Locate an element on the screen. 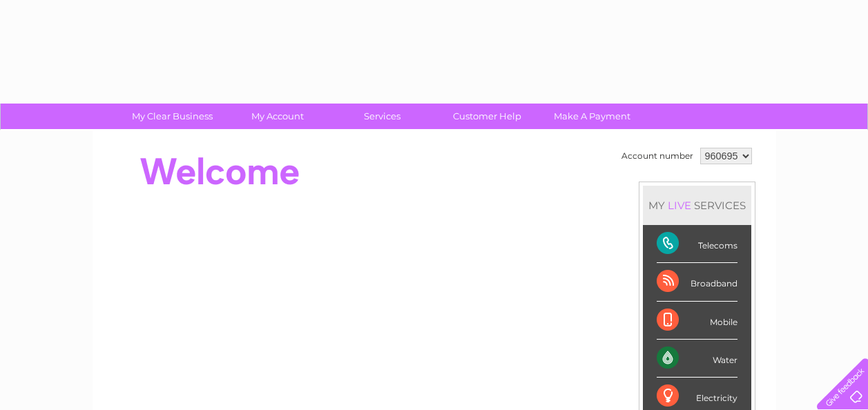  div: MY SERVICES is located at coordinates (696, 205).